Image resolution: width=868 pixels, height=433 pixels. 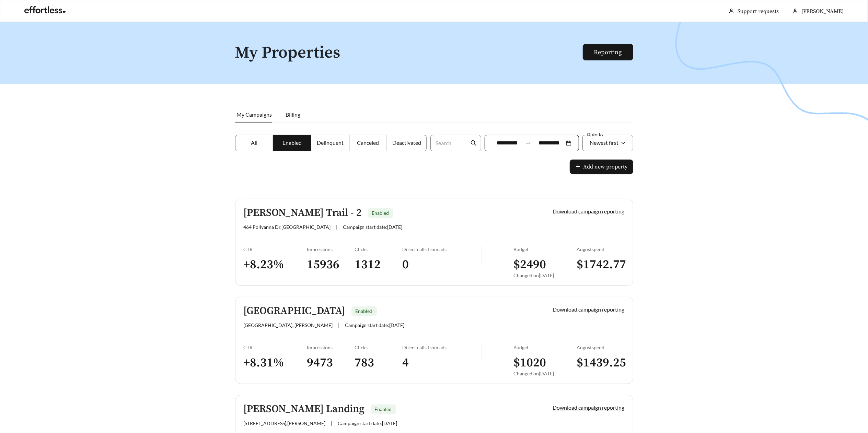 What do you see at coordinates (255, 114) in the screenshot?
I see `span: My Campaigns` at bounding box center [255, 114].